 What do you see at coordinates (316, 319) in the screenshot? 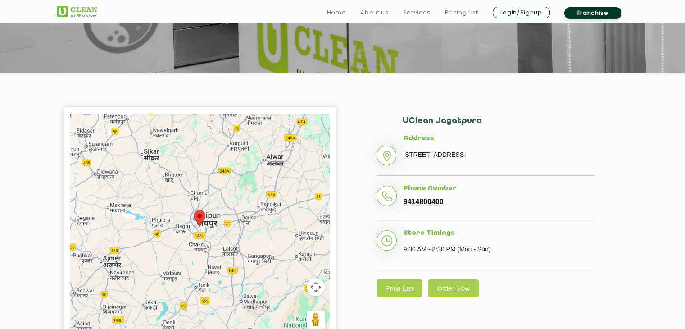
I see `button: Drag Pegman onto the map to open Street View` at bounding box center [316, 319].